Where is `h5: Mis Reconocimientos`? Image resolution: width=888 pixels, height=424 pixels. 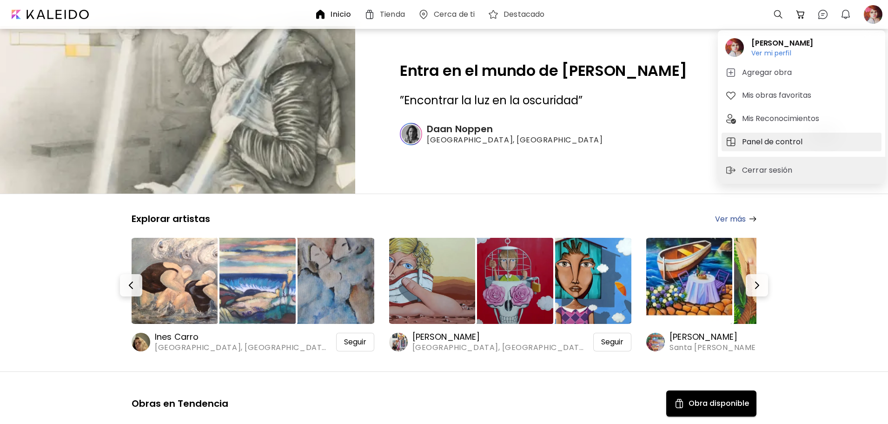
h5: Mis Reconocimientos is located at coordinates (782, 119).